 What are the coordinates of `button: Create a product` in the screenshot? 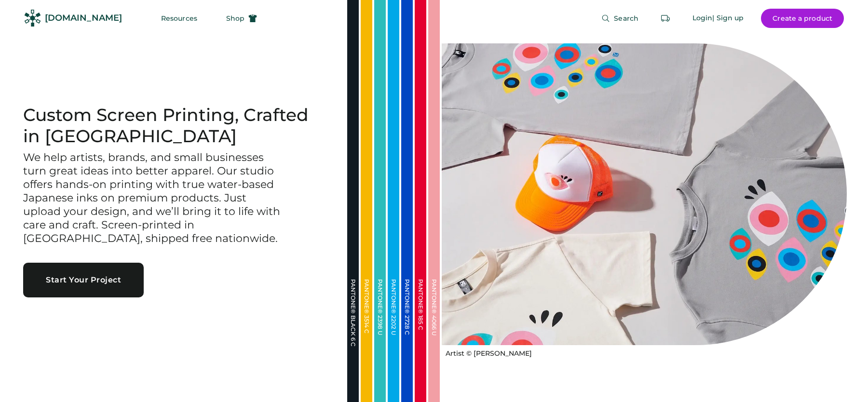 It's located at (802, 18).